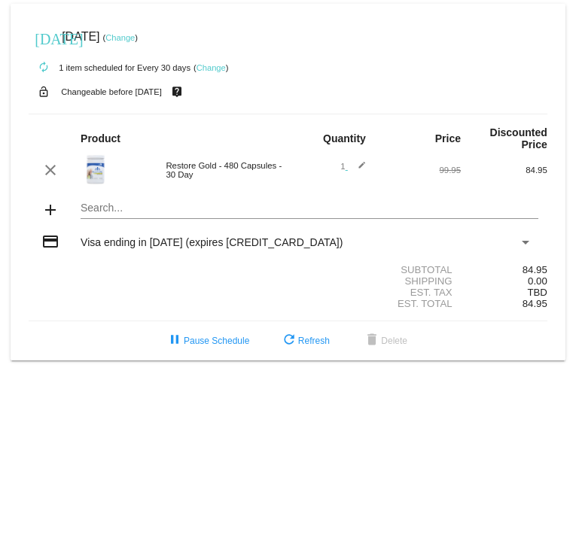  What do you see at coordinates (306, 242) in the screenshot?
I see `mat-select: Payment Method` at bounding box center [306, 242].